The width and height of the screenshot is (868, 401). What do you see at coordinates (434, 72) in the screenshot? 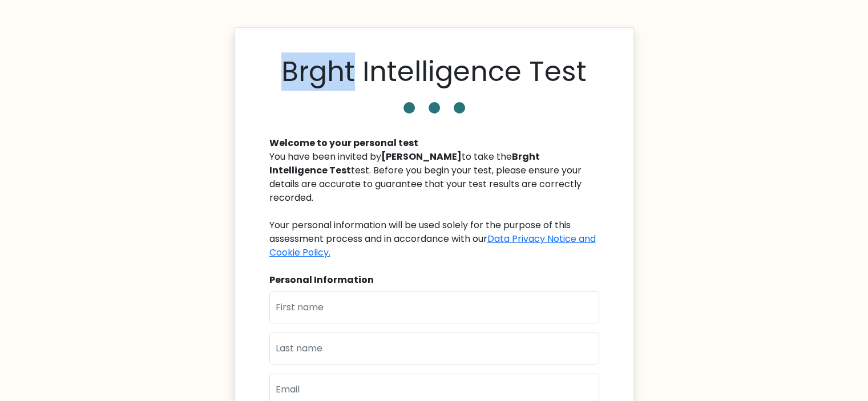
I see `h1: Brght Intelligence Test` at bounding box center [434, 72].